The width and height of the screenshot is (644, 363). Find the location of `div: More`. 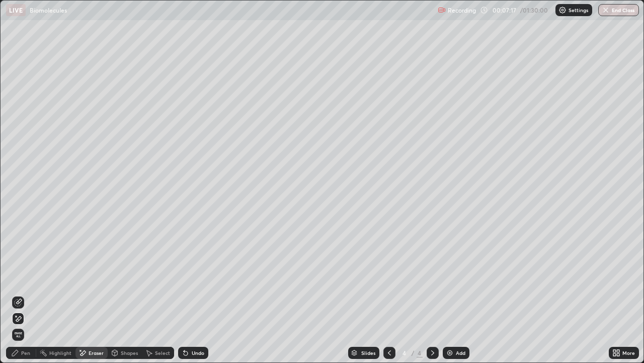

div: More is located at coordinates (628, 353).